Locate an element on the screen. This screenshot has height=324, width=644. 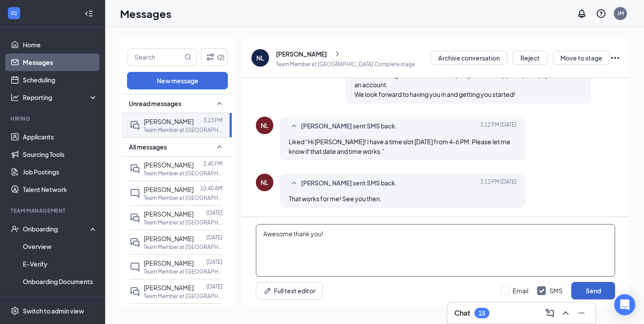
svg: ChevronRight is located at coordinates (337, 54).